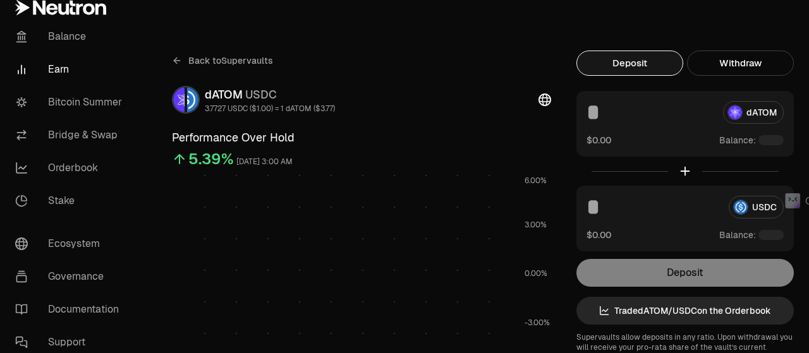 The width and height of the screenshot is (809, 353). I want to click on span: USDC, so click(261, 94).